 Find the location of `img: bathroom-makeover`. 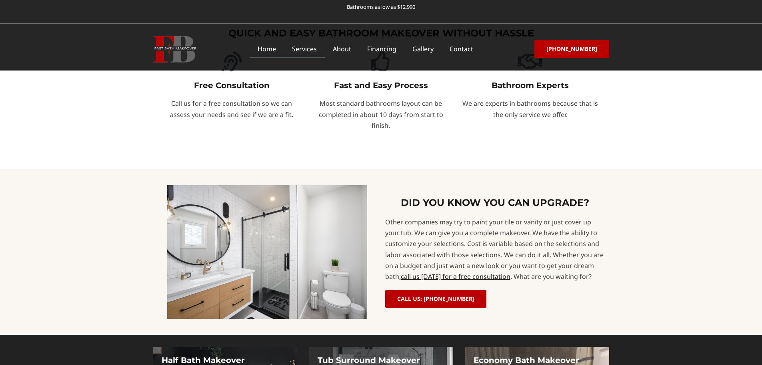

img: bathroom-makeover is located at coordinates (267, 252).